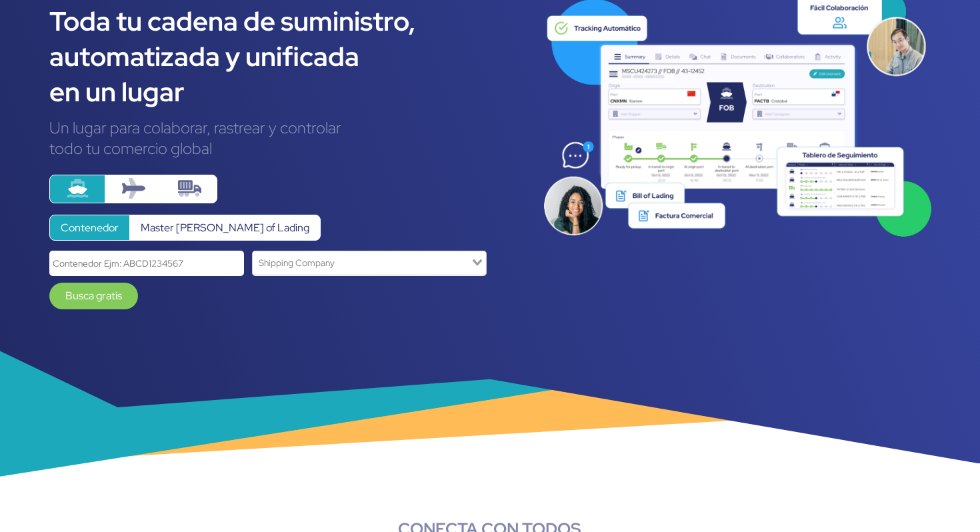 The height and width of the screenshot is (532, 980). What do you see at coordinates (286, 148) in the screenshot?
I see `div: todo tu comercio global` at bounding box center [286, 148].